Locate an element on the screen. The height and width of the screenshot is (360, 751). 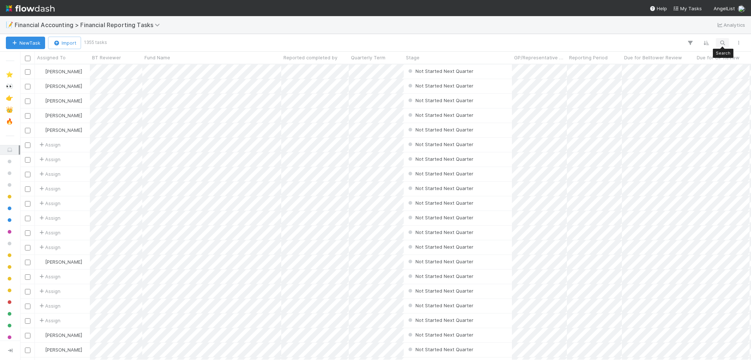
div: Help is located at coordinates (658, 8).